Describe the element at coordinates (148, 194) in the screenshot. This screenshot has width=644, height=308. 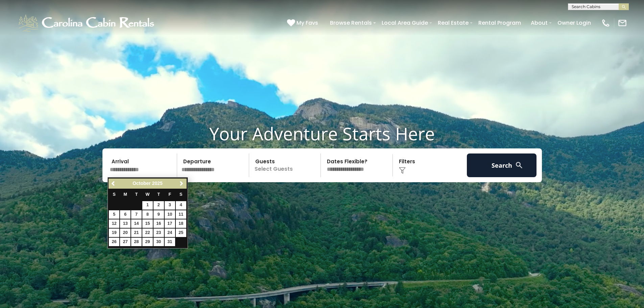
I see `span: Wednesday` at that location.